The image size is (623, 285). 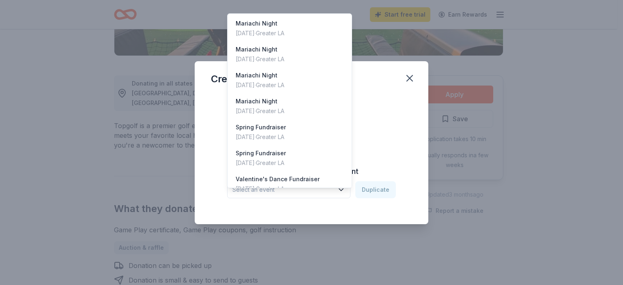 I want to click on div: Select an event, so click(x=290, y=101).